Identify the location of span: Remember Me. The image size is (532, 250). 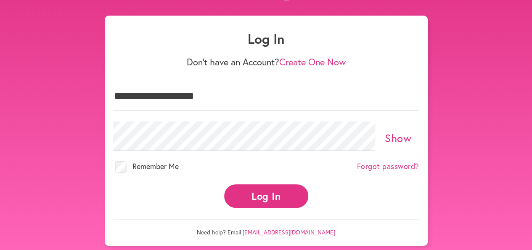
(156, 166).